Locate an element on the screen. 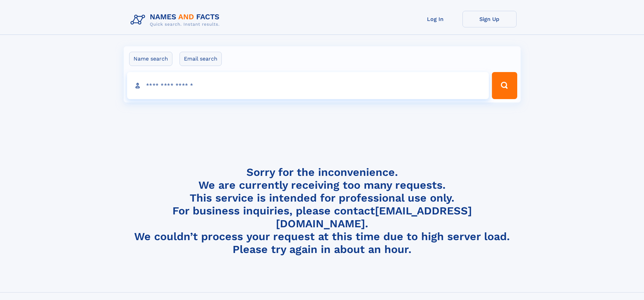  label: Name search is located at coordinates (151, 59).